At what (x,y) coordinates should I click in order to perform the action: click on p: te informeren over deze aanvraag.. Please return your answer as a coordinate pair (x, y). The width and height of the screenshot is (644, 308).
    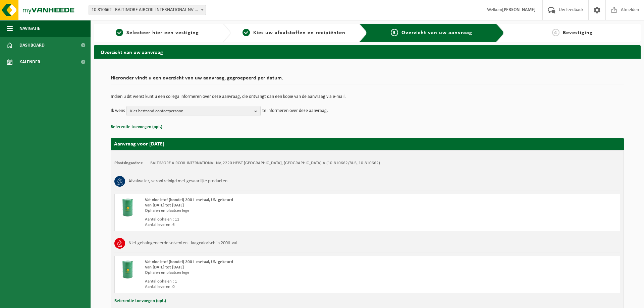
    Looking at the image, I should click on (295, 111).